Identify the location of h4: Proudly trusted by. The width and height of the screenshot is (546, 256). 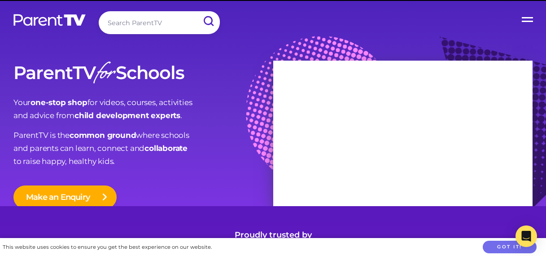
(273, 235).